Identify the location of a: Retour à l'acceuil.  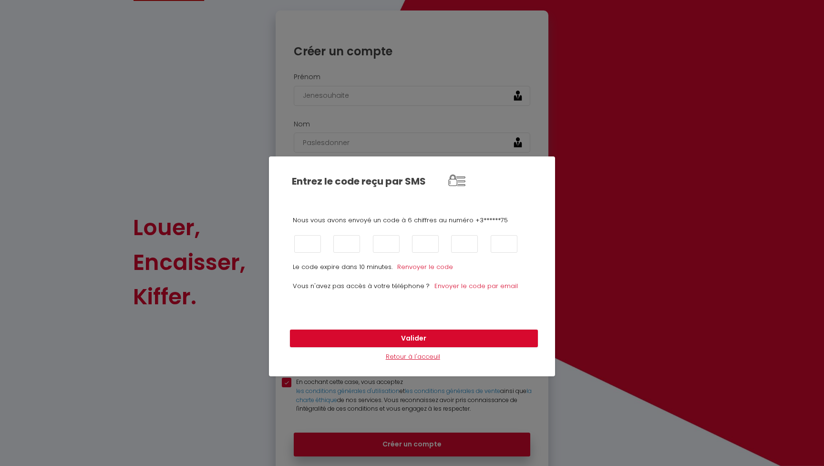
(413, 356).